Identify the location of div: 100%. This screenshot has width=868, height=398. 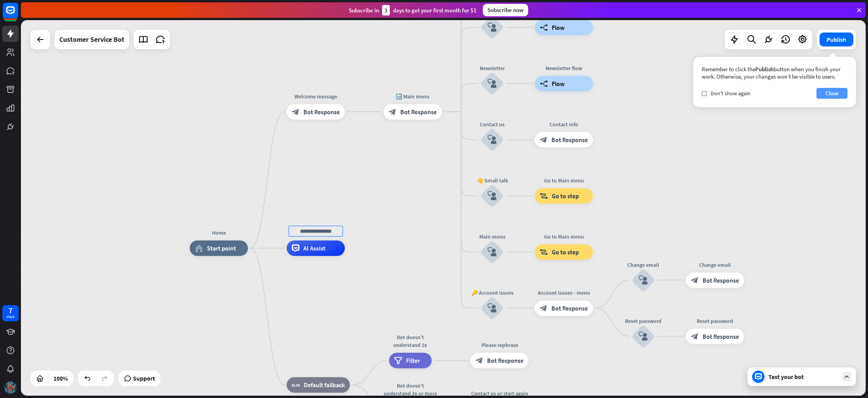
(60, 378).